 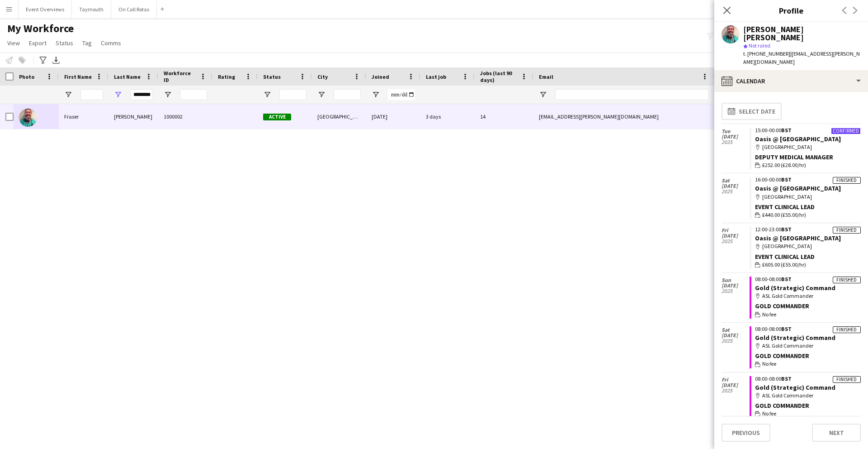 I want to click on span: Joined, so click(x=380, y=76).